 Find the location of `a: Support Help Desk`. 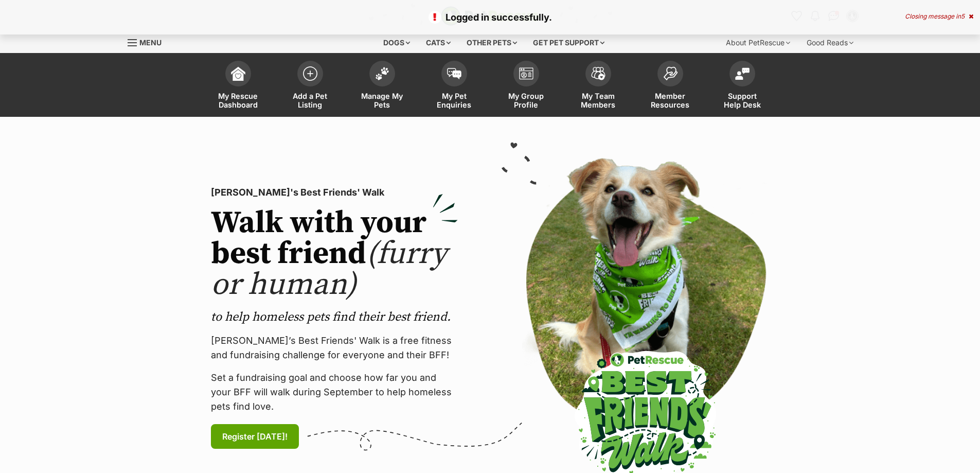

a: Support Help Desk is located at coordinates (742, 86).